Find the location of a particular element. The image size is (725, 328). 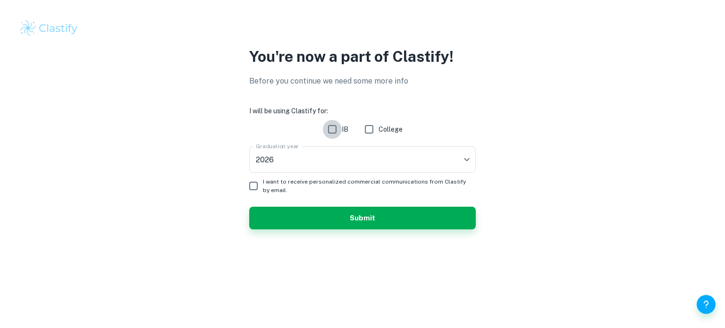

button: Submit is located at coordinates (362, 218).